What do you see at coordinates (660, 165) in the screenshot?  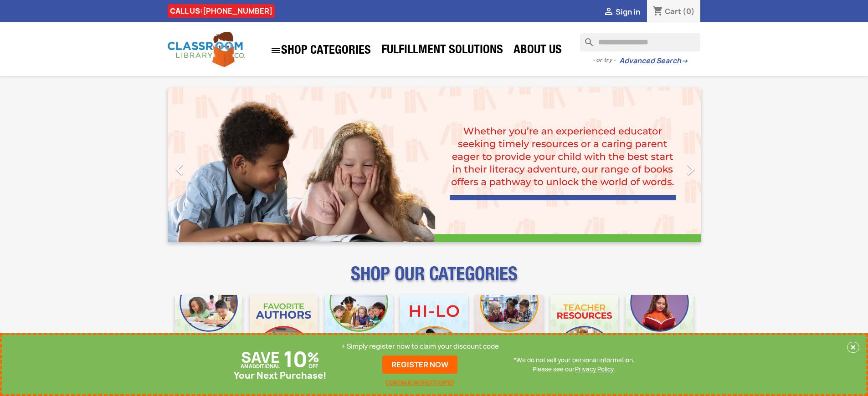 I see `a: Next` at bounding box center [660, 165].